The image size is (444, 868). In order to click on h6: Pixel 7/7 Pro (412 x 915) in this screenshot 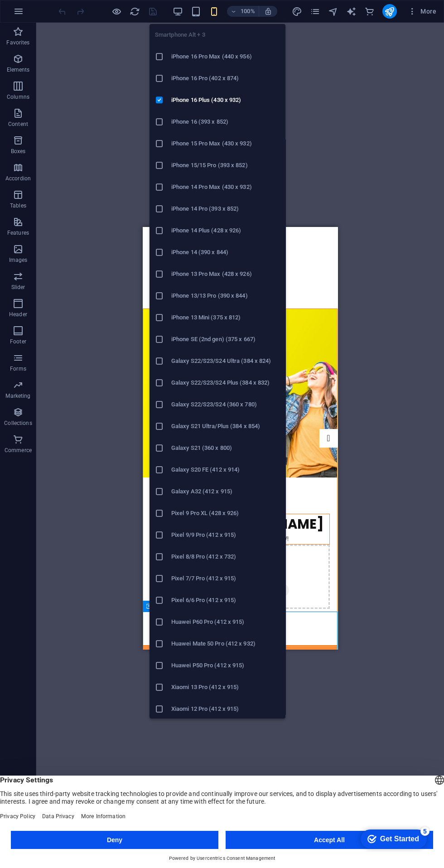, I will do `click(225, 579)`.